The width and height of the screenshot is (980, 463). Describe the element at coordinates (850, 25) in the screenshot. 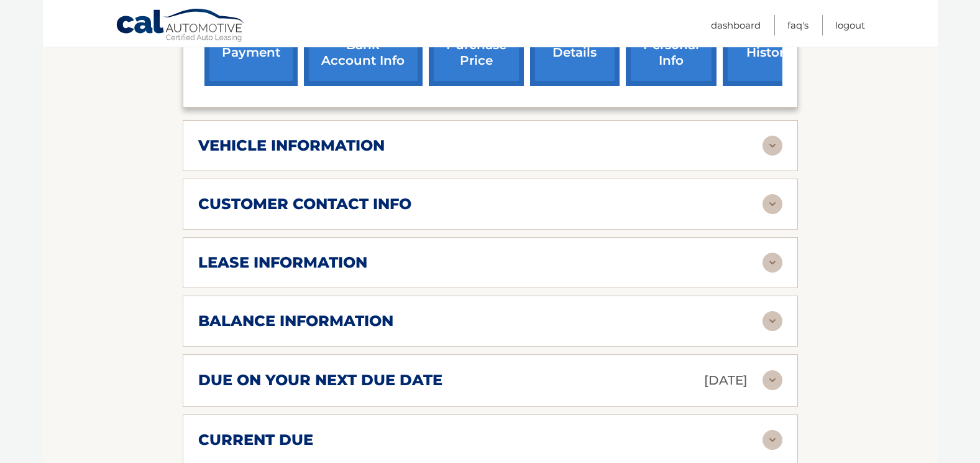

I see `a: Logout` at that location.